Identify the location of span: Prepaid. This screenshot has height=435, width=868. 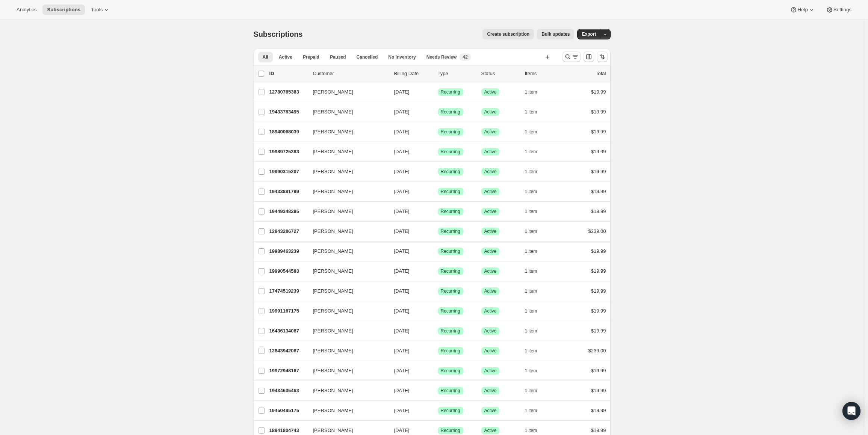
(311, 57).